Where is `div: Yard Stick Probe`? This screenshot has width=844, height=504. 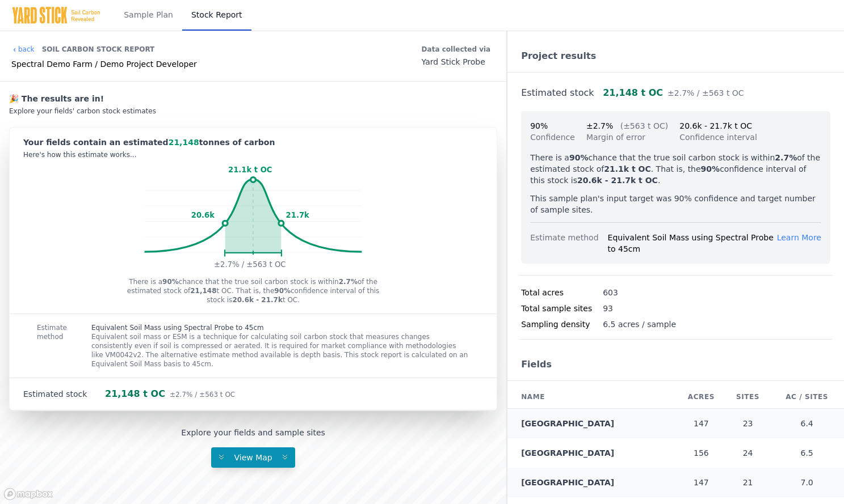 div: Yard Stick Probe is located at coordinates (456, 62).